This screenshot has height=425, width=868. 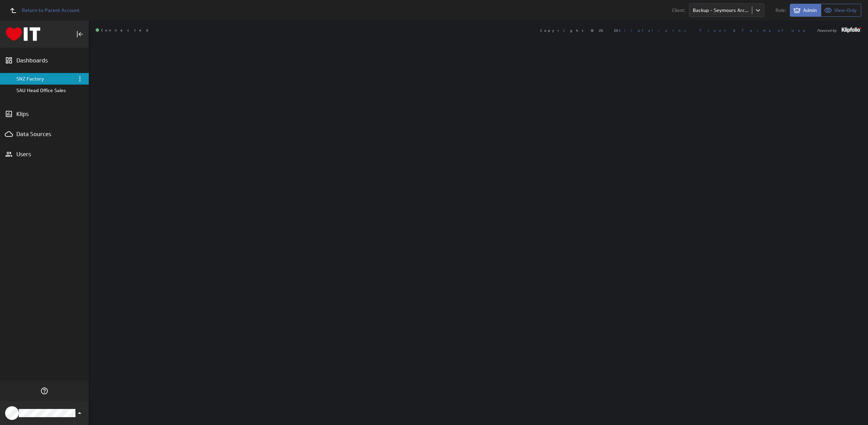 I want to click on span: Powered by, so click(x=826, y=30).